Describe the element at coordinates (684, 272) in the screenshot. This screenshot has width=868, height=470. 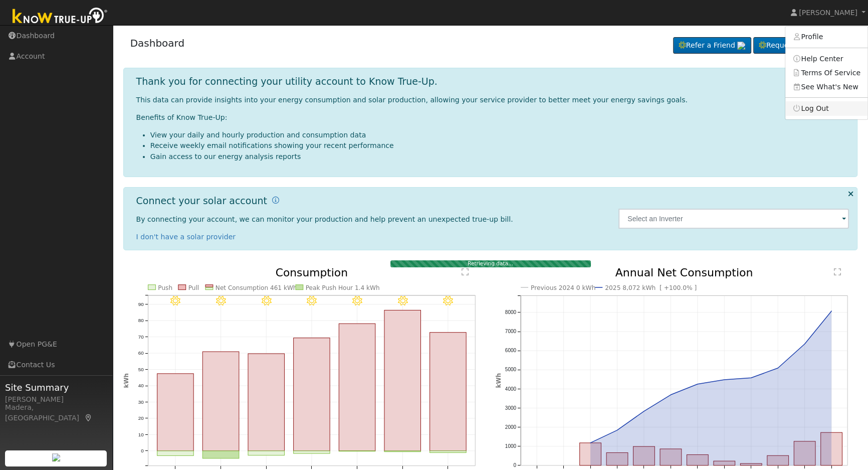
I see `text: Annual Net Consumption` at that location.